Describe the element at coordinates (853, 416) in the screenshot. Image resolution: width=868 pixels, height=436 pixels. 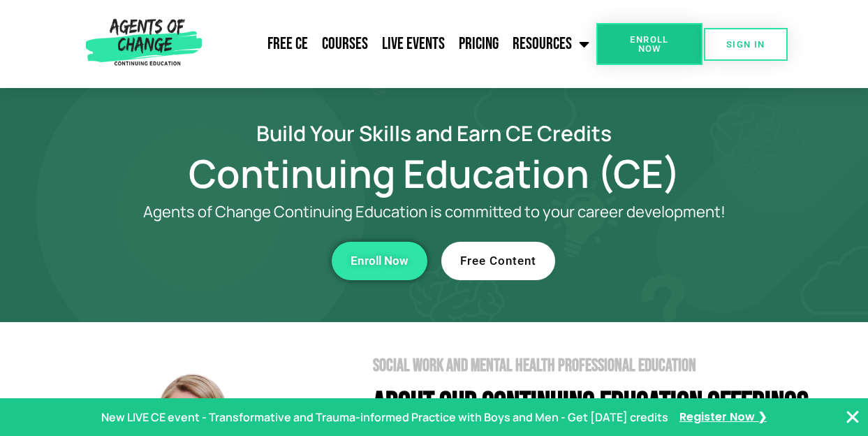
I see `button: Close Banner` at that location.